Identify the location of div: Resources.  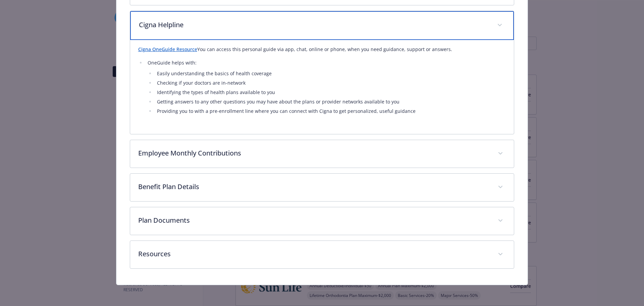
(322, 254).